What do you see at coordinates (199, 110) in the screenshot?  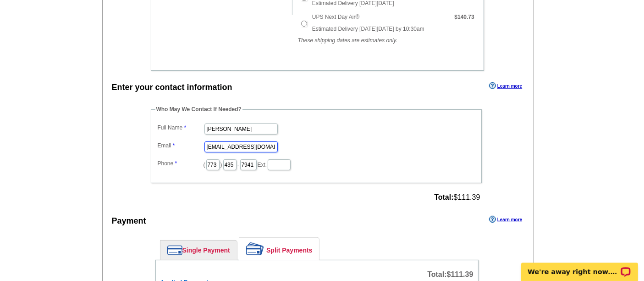 I see `legend: Who May We Contact If Needed?` at bounding box center [199, 110].